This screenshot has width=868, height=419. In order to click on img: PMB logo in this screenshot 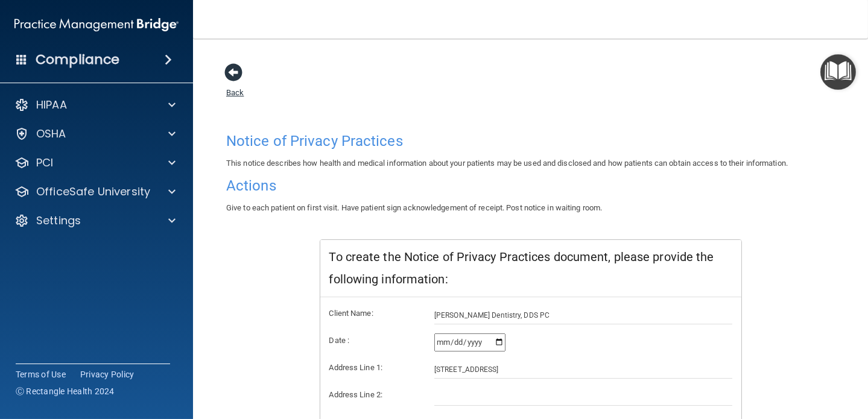, I will do `click(96, 25)`.